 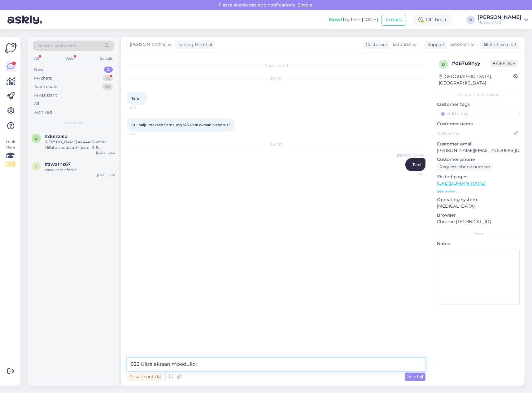 I want to click on img: Askly Logo, so click(x=11, y=47).